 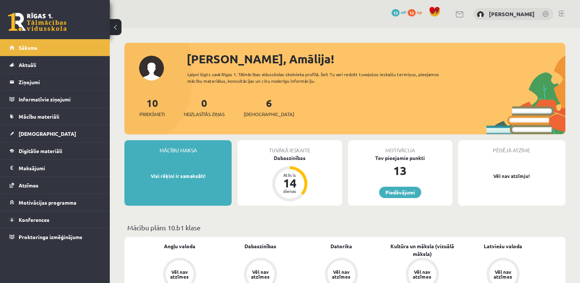 What do you see at coordinates (55, 151) in the screenshot?
I see `a: Digitālie materiāli` at bounding box center [55, 151].